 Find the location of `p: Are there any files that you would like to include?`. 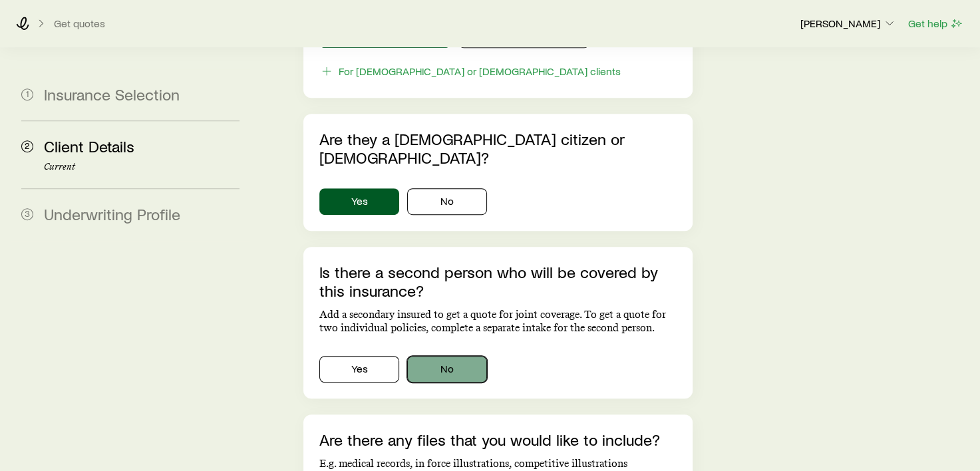

p: Are there any files that you would like to include? is located at coordinates (498, 440).